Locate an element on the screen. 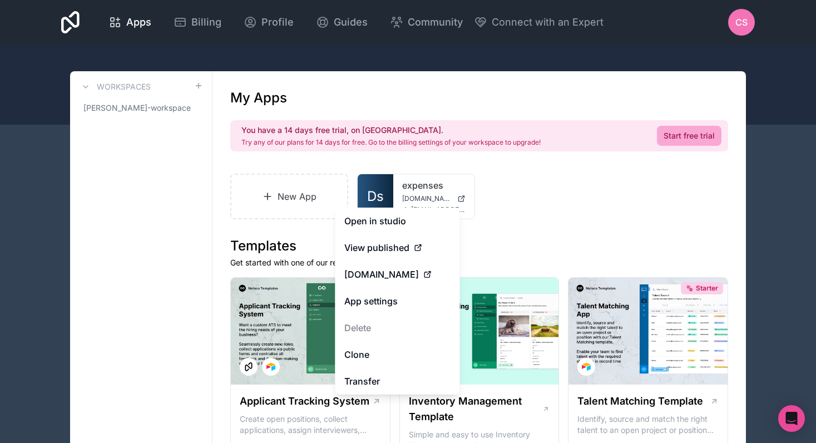 This screenshot has width=816, height=443. a: Transfer is located at coordinates (398, 381).